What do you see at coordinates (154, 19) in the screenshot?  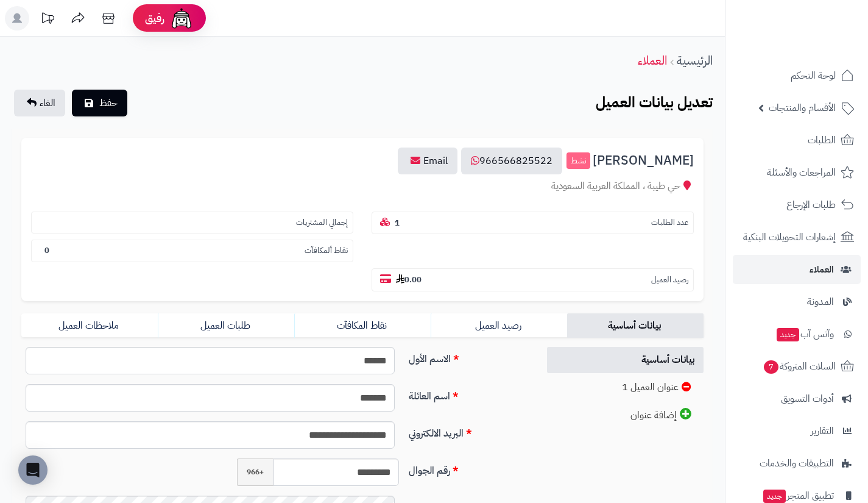 I see `span: رفيق` at bounding box center [154, 19].